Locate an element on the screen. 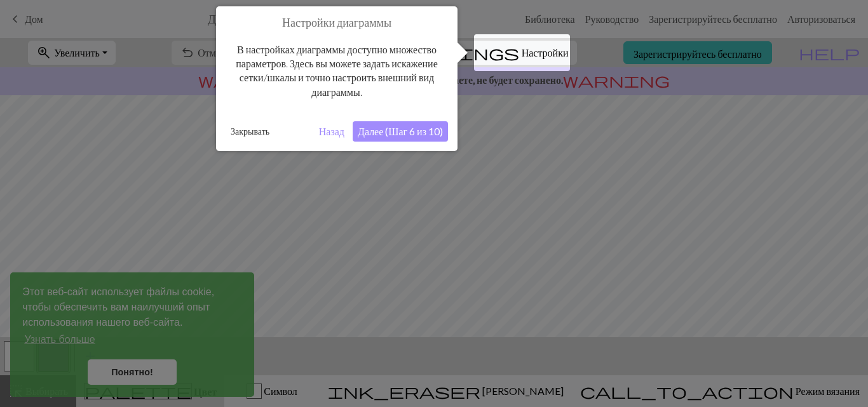  div: Настройки диаграммы is located at coordinates (336, 79).